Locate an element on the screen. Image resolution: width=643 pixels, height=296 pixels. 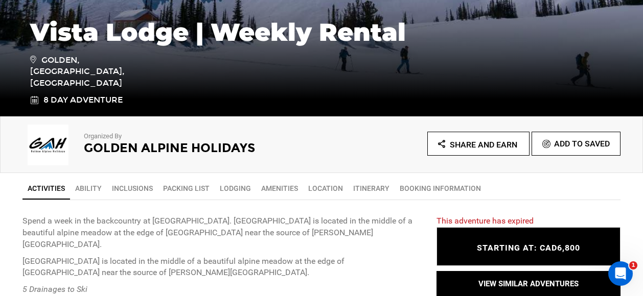
span: Add To Saved is located at coordinates (581, 144).